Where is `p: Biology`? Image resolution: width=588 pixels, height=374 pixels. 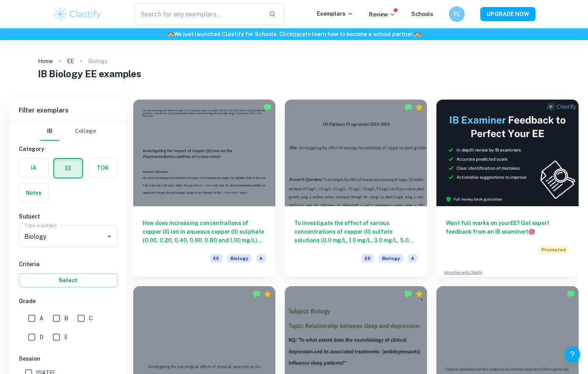
p: Biology is located at coordinates (98, 61).